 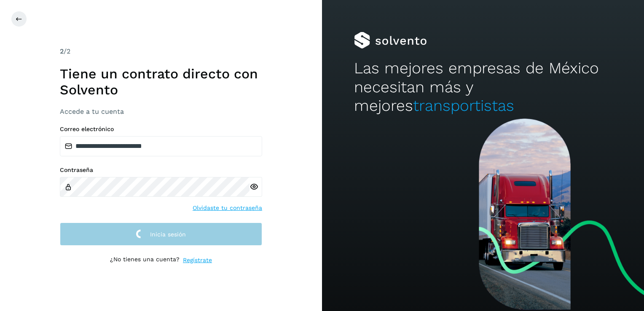 I want to click on button: Inicia sesión, so click(x=161, y=234).